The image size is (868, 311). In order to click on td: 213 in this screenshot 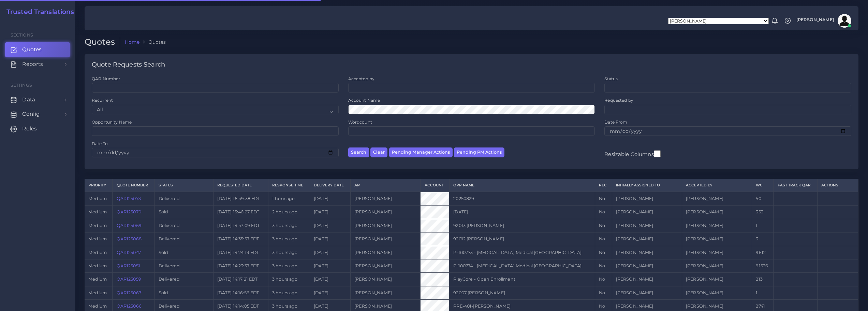, I will do `click(762, 279)`.